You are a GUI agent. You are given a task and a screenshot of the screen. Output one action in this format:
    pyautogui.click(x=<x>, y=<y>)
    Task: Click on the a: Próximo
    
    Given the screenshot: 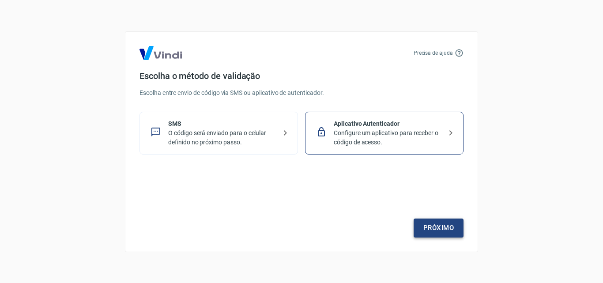 What is the action you would take?
    pyautogui.click(x=438, y=228)
    